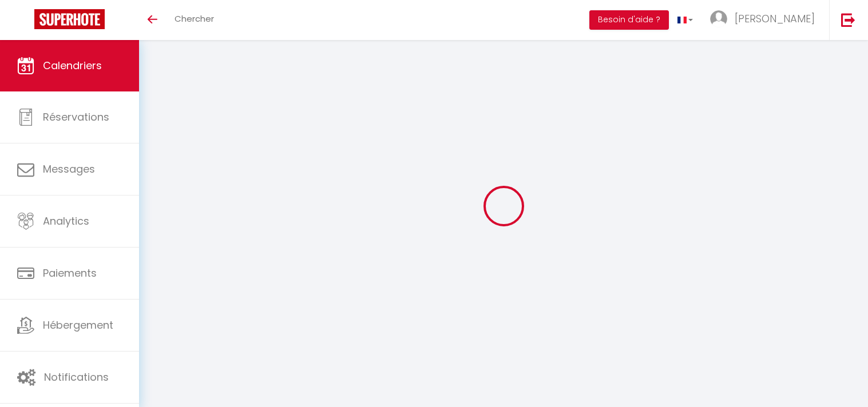  What do you see at coordinates (68, 169) in the screenshot?
I see `span: Messages` at bounding box center [68, 169].